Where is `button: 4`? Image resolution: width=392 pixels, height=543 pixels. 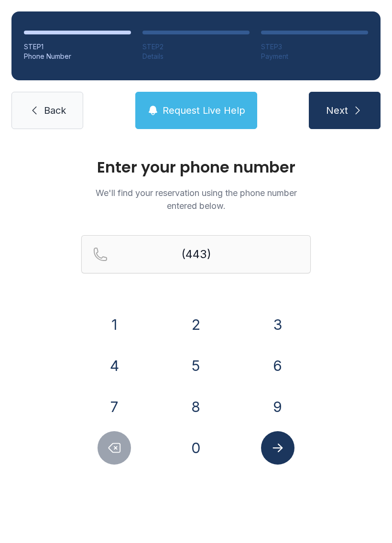
button: 4 is located at coordinates (114, 365).